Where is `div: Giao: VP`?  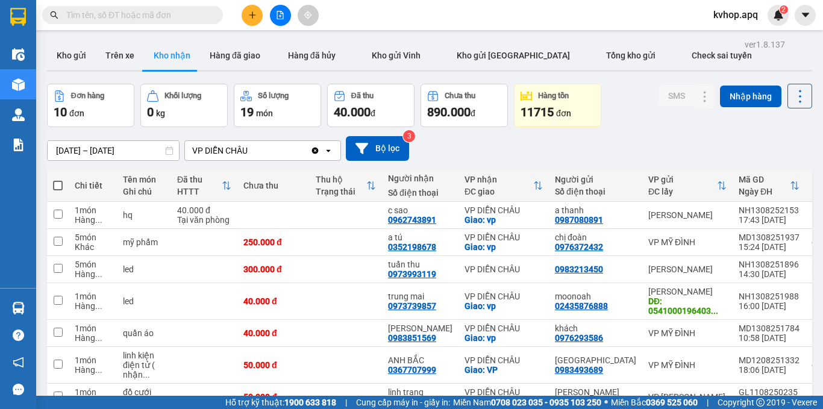
div: Giao: VP is located at coordinates (504, 370).